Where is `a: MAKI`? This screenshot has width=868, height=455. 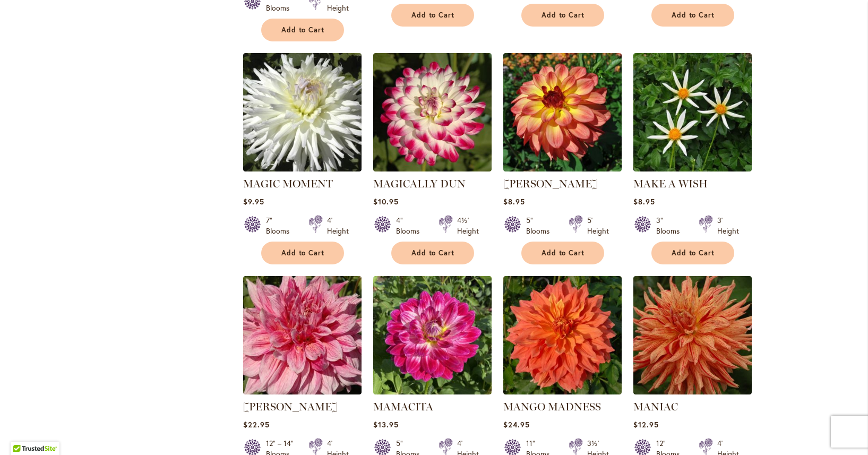
a: MAKI is located at coordinates (303, 392).